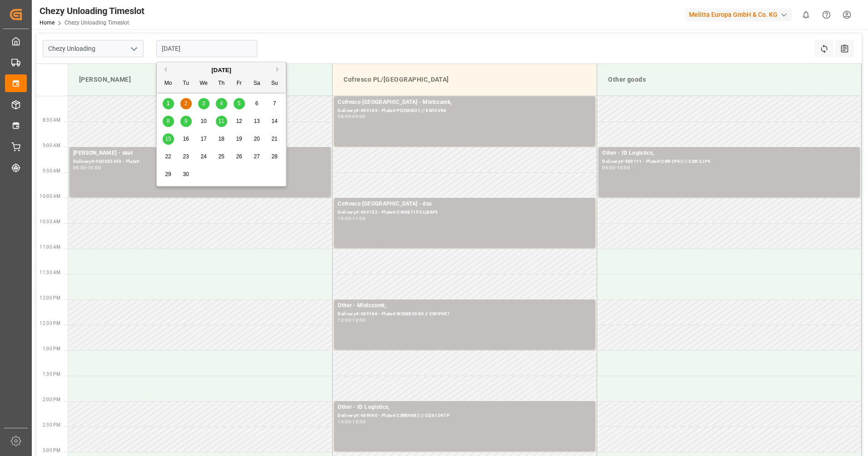  I want to click on span: 10:30 AM, so click(50, 222).